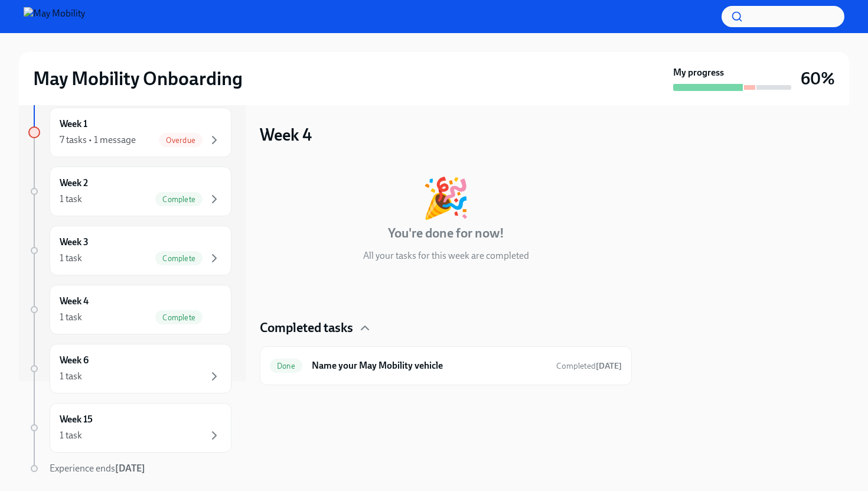  What do you see at coordinates (137, 79) in the screenshot?
I see `h2: May Mobility Onboarding` at bounding box center [137, 79].